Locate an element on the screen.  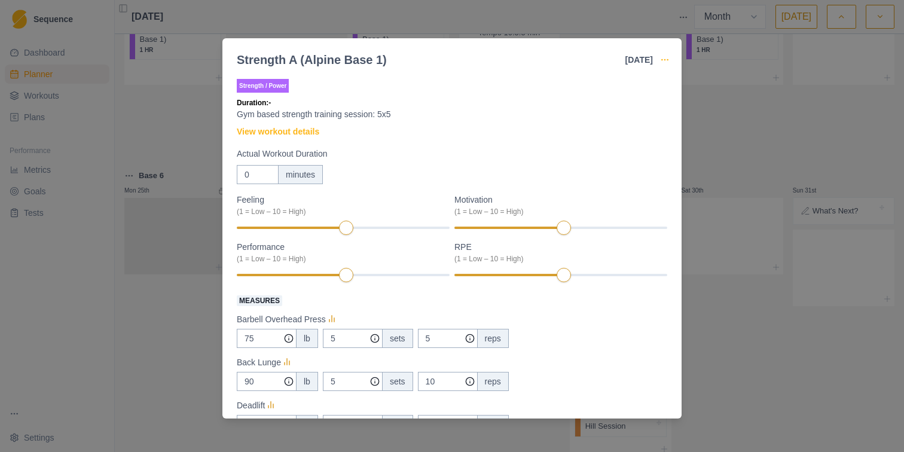
p: Gym based strength training session: 5x5 is located at coordinates (452, 114).